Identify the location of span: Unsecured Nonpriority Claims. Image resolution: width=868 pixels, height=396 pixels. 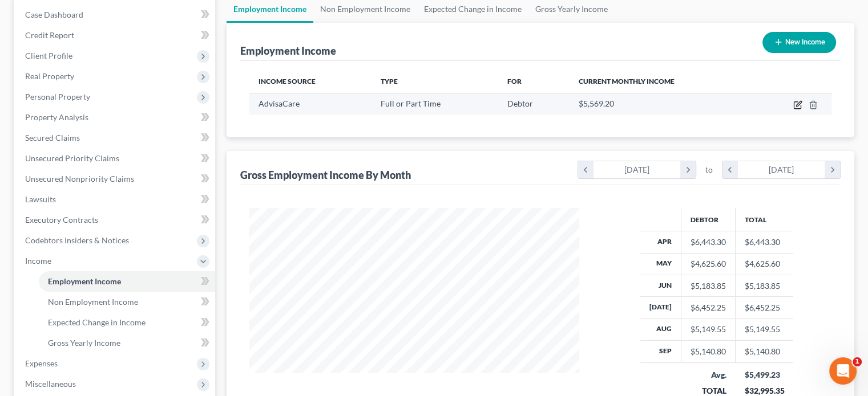
(80, 178).